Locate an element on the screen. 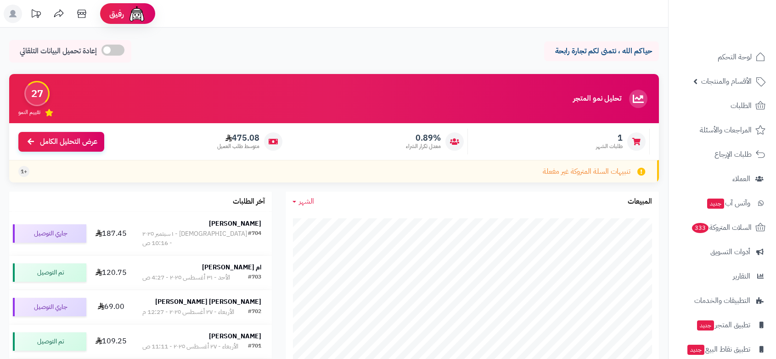  span: الشهر is located at coordinates (306, 201).